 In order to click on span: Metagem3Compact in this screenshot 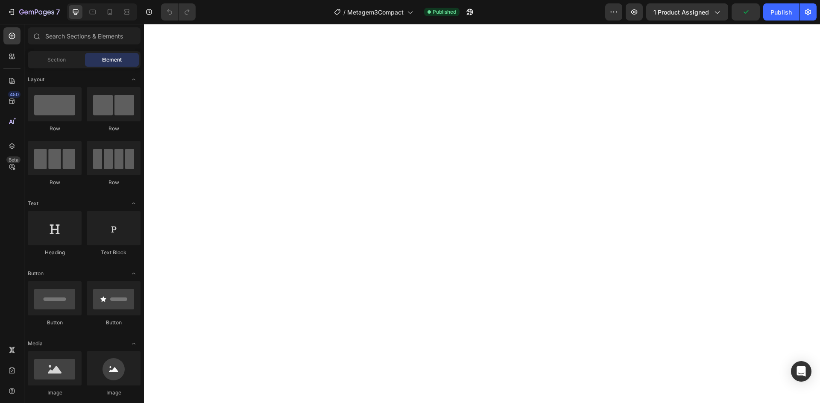, I will do `click(375, 12)`.